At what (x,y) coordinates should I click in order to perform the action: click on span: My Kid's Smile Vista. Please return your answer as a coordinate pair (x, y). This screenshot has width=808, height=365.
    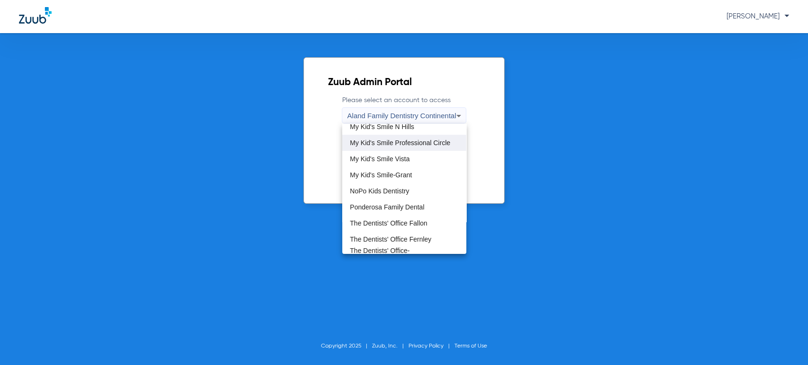
    Looking at the image, I should click on (379, 159).